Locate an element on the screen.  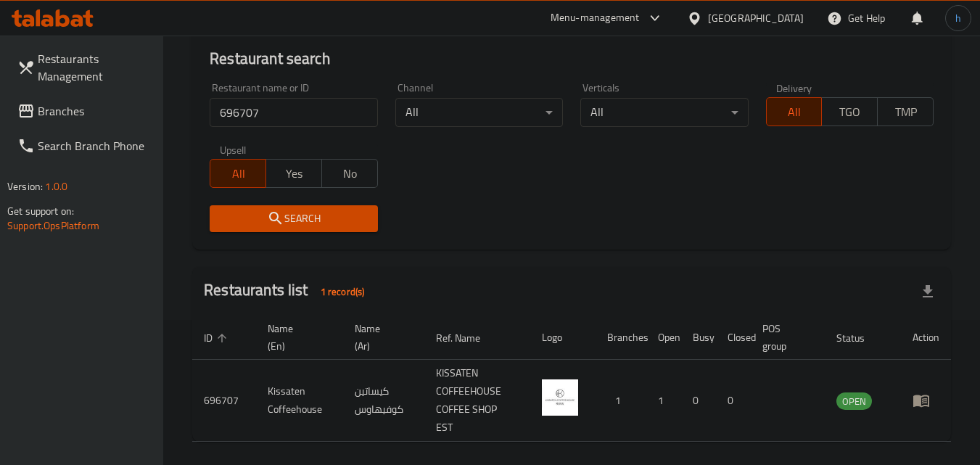
a: Branches is located at coordinates (85, 111).